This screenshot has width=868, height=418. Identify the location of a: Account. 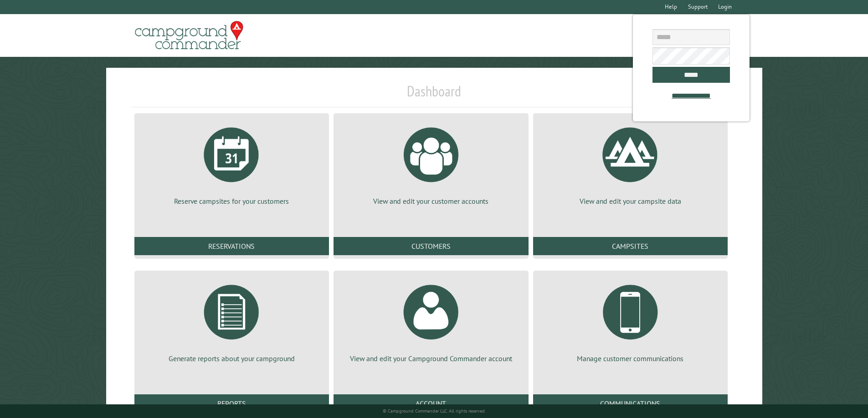
(431, 404).